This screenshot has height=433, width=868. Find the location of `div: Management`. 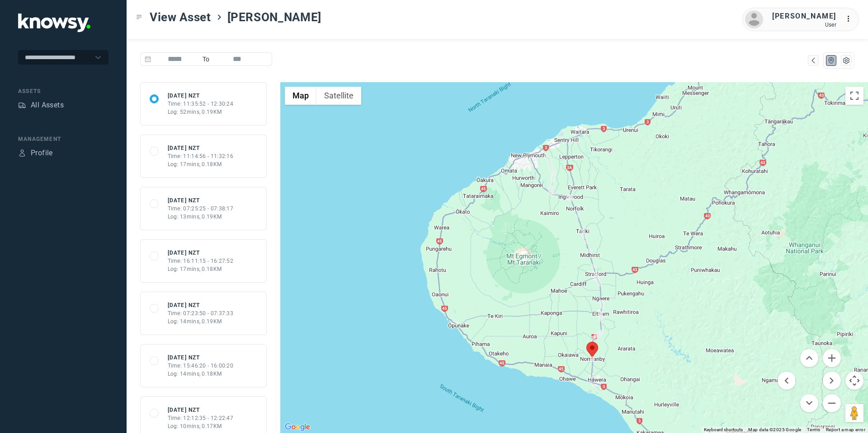

div: Management is located at coordinates (63, 139).